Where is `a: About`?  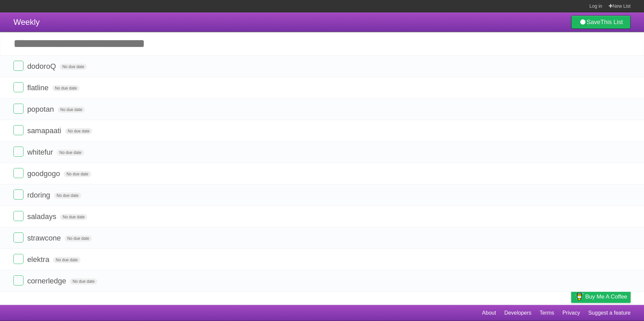
a: About is located at coordinates (489, 313).